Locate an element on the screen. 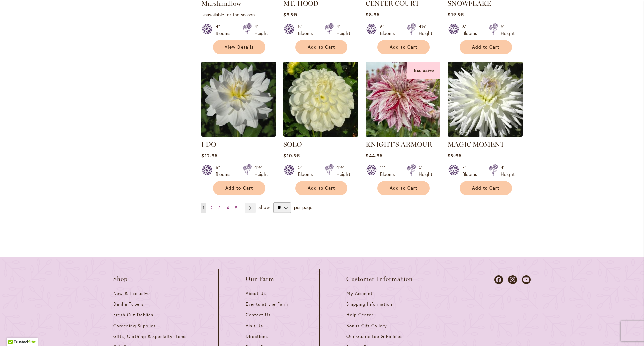 This screenshot has height=346, width=644. span: View Details is located at coordinates (239, 47).